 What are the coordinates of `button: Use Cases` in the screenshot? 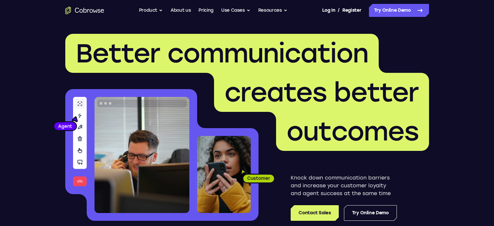 It's located at (236, 10).